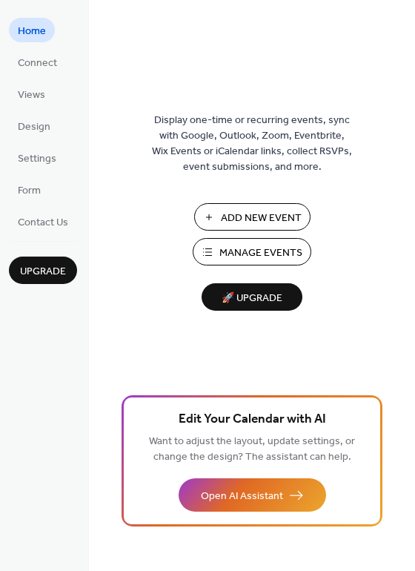 Image resolution: width=415 pixels, height=571 pixels. I want to click on span: Form, so click(29, 191).